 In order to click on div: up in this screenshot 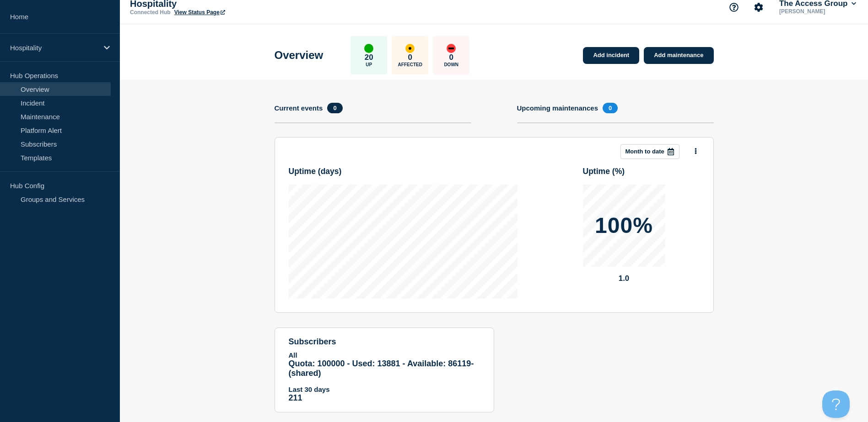, I will do `click(368, 49)`.